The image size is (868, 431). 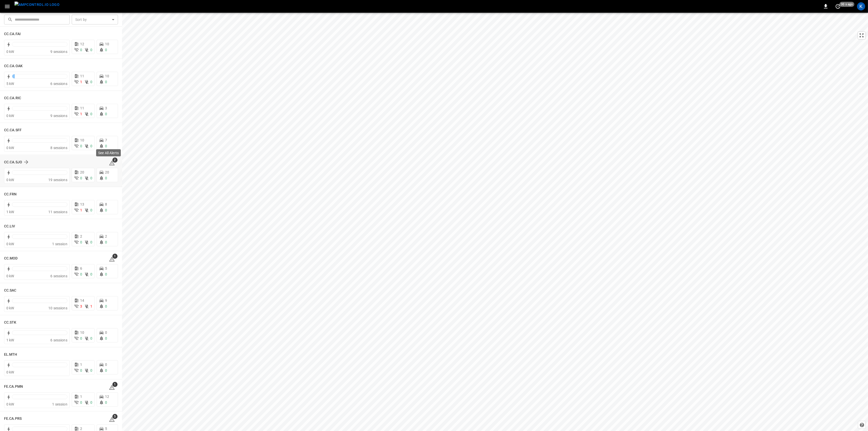 What do you see at coordinates (37, 5) in the screenshot?
I see `img: ampcontrol.io logo` at bounding box center [37, 5].